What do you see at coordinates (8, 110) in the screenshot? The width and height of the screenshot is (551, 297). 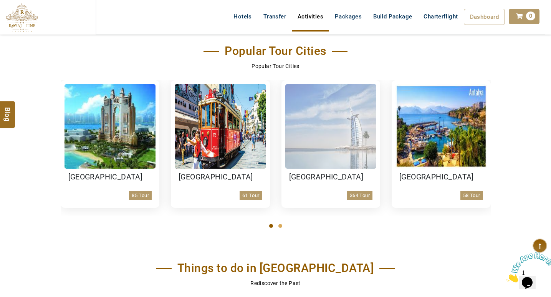 I see `span: Blog` at bounding box center [8, 110].